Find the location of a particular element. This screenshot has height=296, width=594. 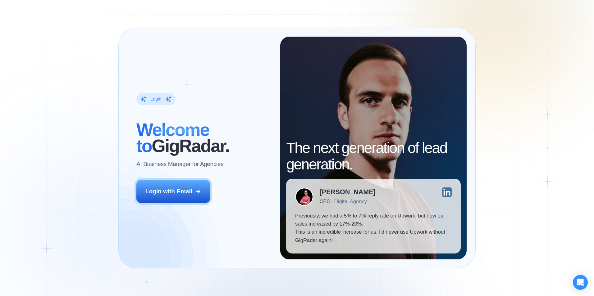

div: Open Intercom Messenger is located at coordinates (580, 283).